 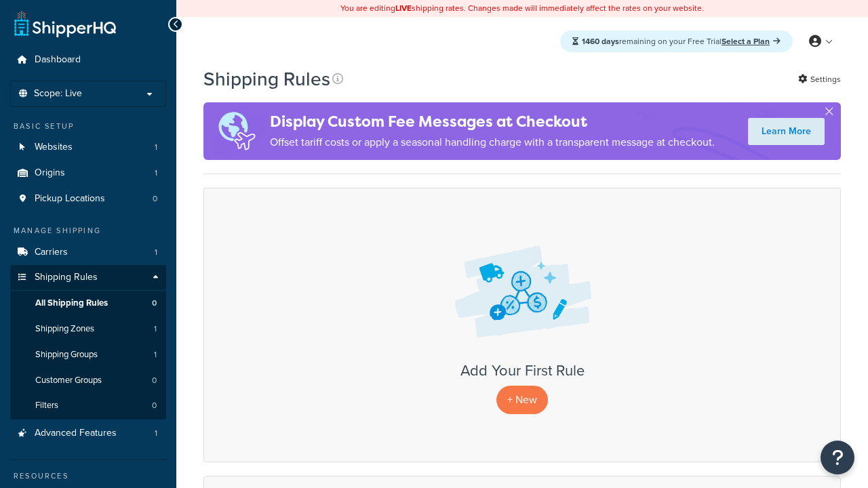 What do you see at coordinates (88, 147) in the screenshot?
I see `li: Websites` at bounding box center [88, 147].